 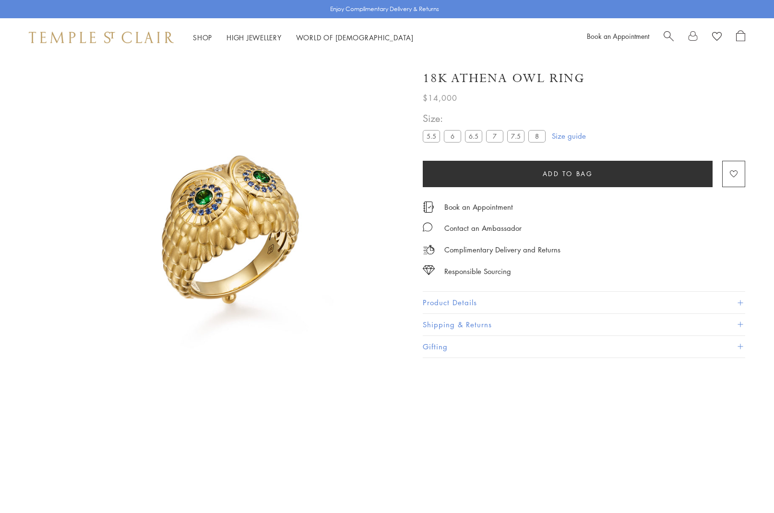 I want to click on nav: Main navigation, so click(x=303, y=37).